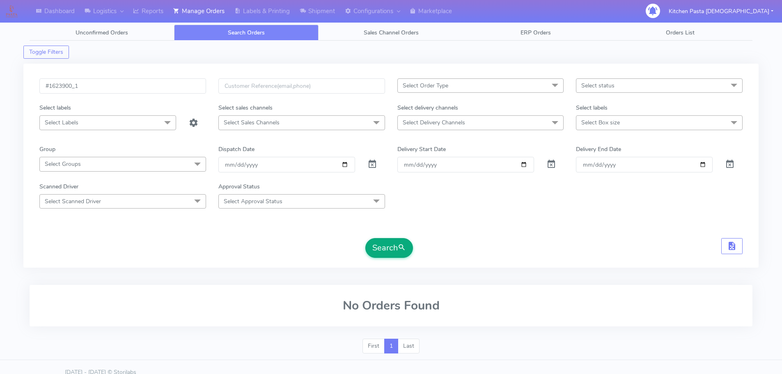  What do you see at coordinates (236, 149) in the screenshot?
I see `label: Dispatch Date` at bounding box center [236, 149].